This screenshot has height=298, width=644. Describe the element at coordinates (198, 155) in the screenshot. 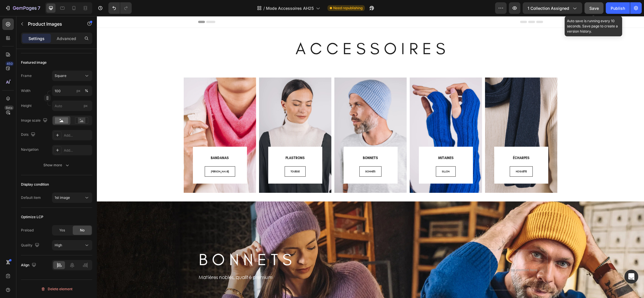

I see `a: TOUESSE` at that location.